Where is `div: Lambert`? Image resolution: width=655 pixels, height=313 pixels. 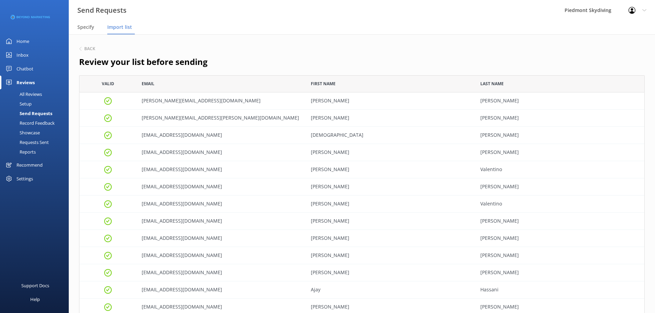
div: Lambert is located at coordinates (560, 256).